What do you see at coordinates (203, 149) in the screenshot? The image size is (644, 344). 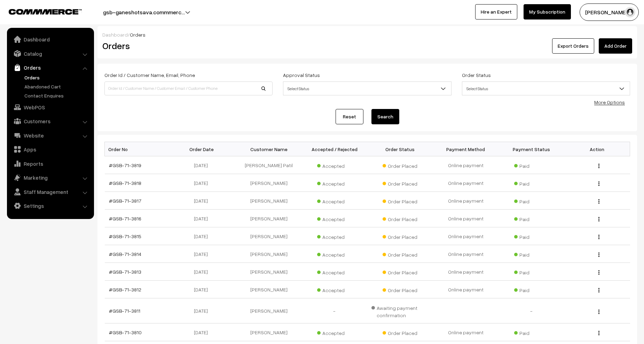 I see `th: Order Date` at bounding box center [203, 149].